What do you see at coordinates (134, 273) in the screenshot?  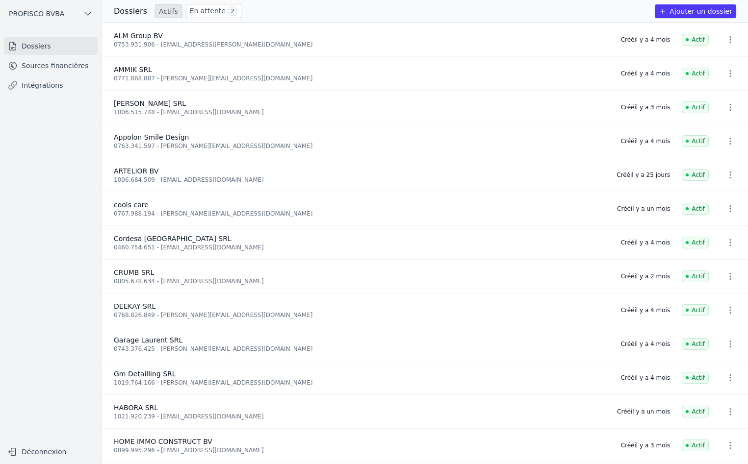 I see `span: CRUMB SRL` at bounding box center [134, 273].